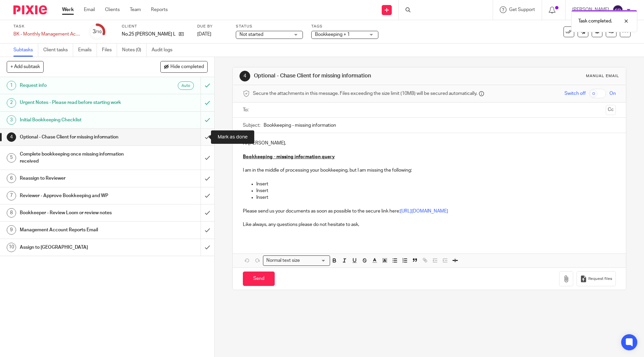 This screenshot has width=644, height=357. What do you see at coordinates (365, 93) in the screenshot?
I see `span: Secure the attachments in this message. Files exceeding the size limit (10MB) will be secured aut...` at bounding box center [365, 93].